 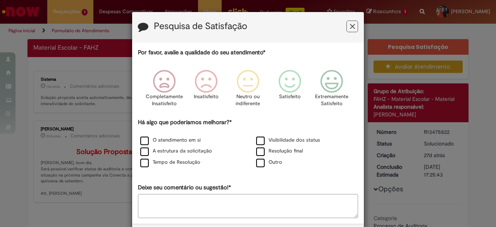 What do you see at coordinates (184, 187) in the screenshot?
I see `label: Deixe seu comentário ou sugestão!*` at bounding box center [184, 187].